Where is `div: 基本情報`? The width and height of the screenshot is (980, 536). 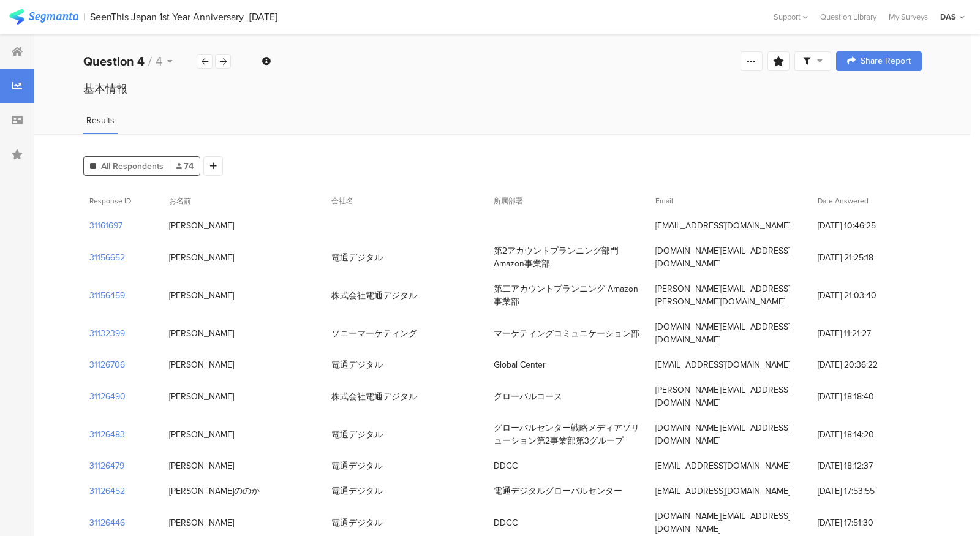
div: 基本情報 is located at coordinates (502, 89).